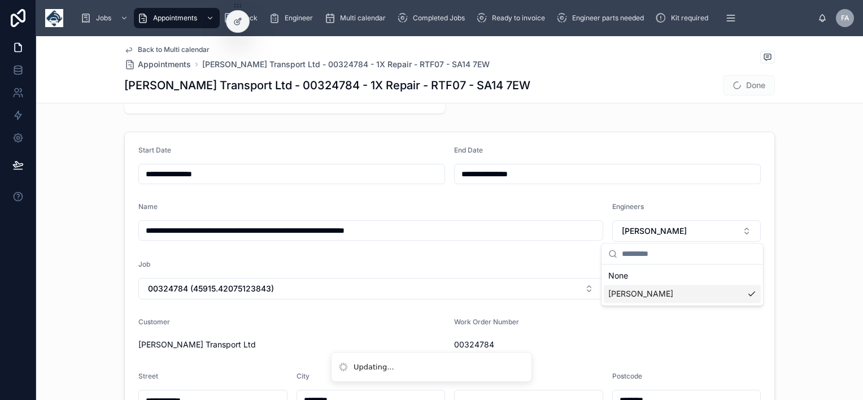  What do you see at coordinates (363, 18) in the screenshot?
I see `span: Multi calendar` at bounding box center [363, 18].